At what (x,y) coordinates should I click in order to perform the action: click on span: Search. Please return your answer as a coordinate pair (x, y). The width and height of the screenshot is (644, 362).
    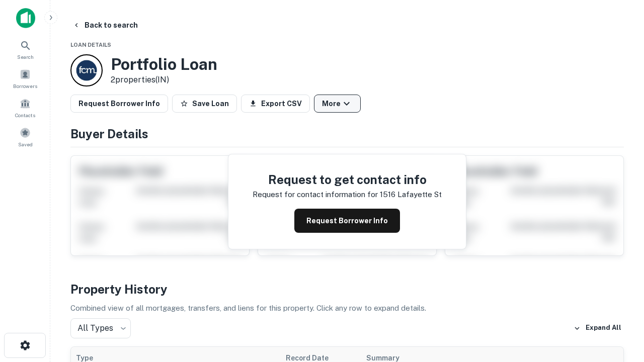
    Looking at the image, I should click on (25, 57).